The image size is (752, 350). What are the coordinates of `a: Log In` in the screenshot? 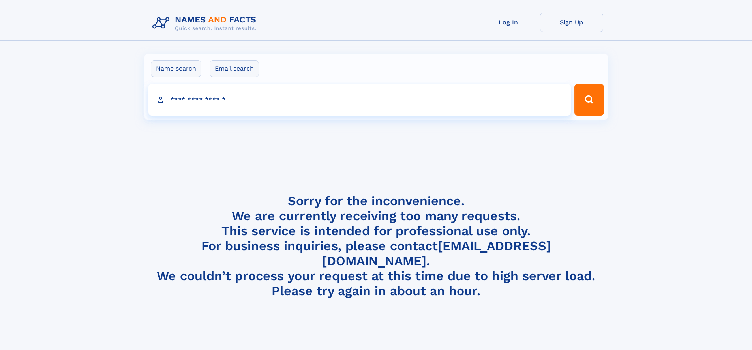 It's located at (509, 22).